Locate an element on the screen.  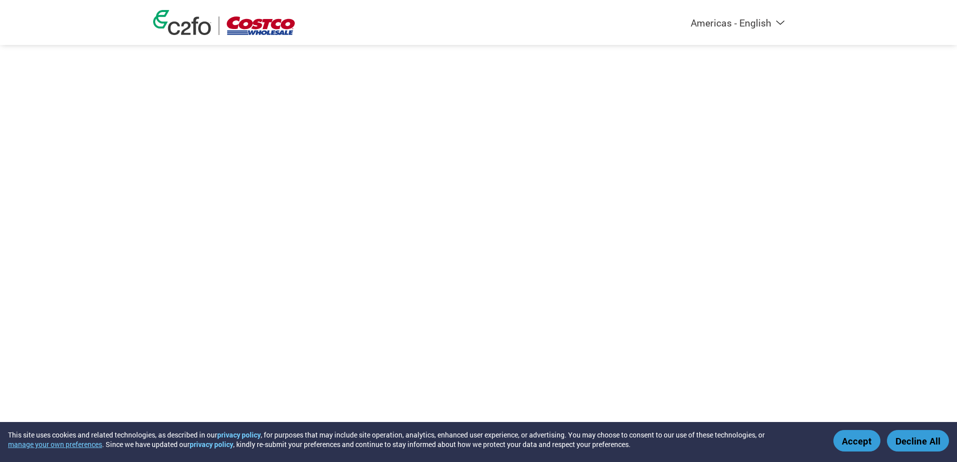
img: c2fo logo is located at coordinates (182, 23).